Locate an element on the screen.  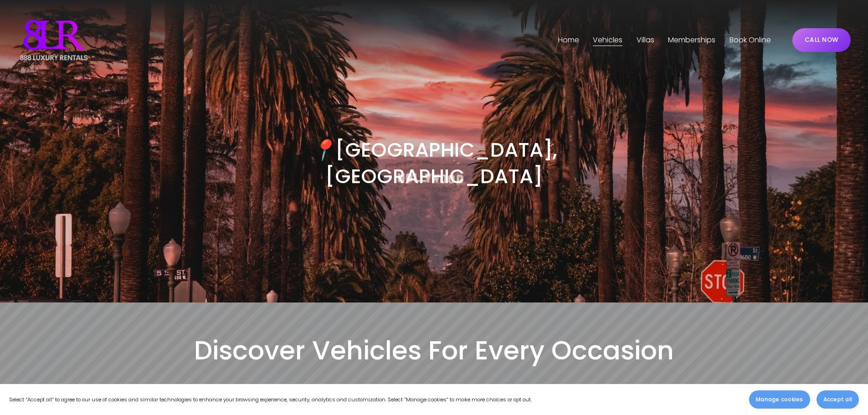
a: Book Online is located at coordinates (750, 40).